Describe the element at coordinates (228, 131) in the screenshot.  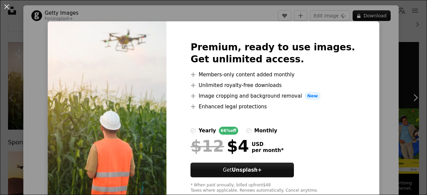
I see `div: 66% off` at that location.